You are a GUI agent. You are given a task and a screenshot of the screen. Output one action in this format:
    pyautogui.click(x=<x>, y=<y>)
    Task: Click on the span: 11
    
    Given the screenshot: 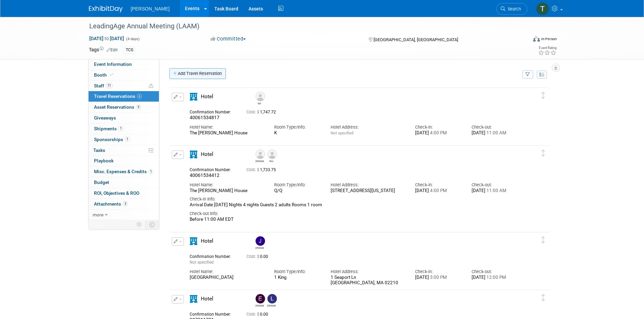 What is the action you would take?
    pyautogui.click(x=109, y=85)
    